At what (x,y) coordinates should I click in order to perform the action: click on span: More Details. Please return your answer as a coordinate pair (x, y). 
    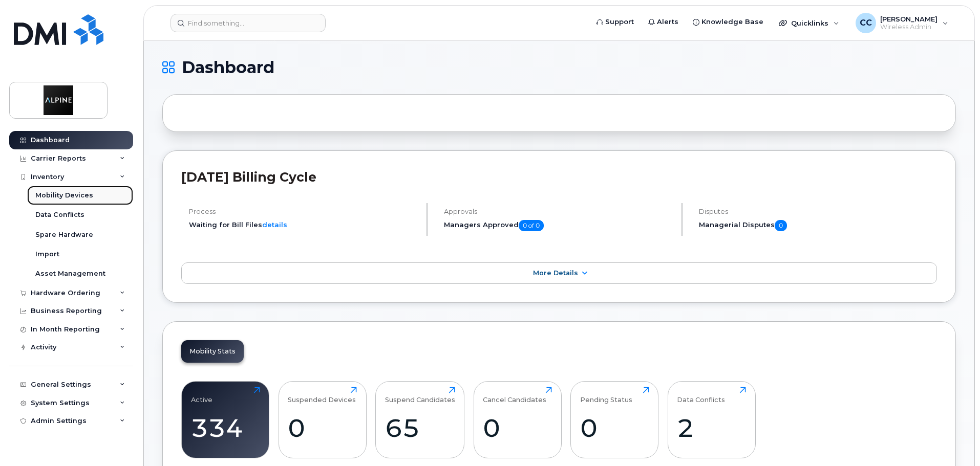
    Looking at the image, I should click on (555, 273).